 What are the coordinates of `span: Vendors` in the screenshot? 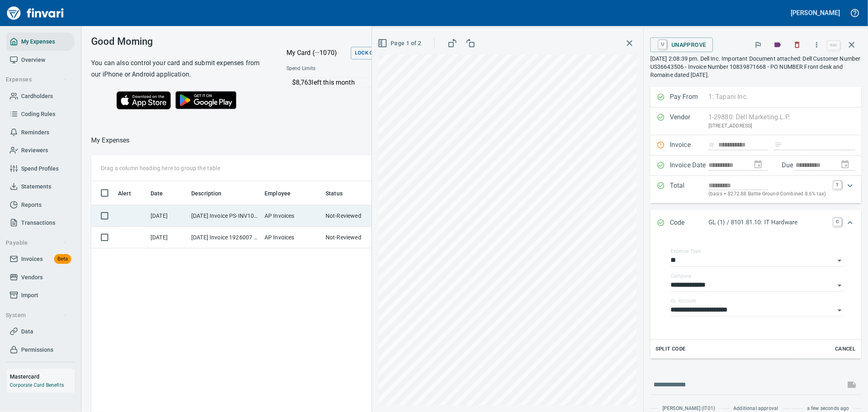 It's located at (32, 277).